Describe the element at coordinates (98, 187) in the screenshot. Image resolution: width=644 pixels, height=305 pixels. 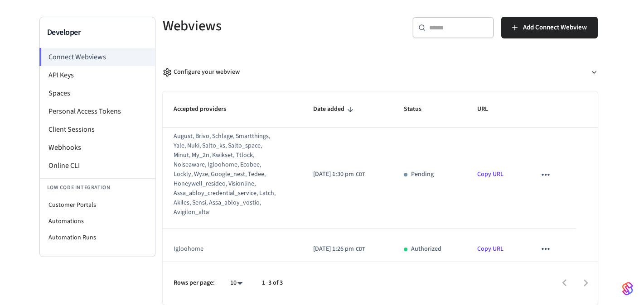
I see `li: Low Code Integration` at that location.